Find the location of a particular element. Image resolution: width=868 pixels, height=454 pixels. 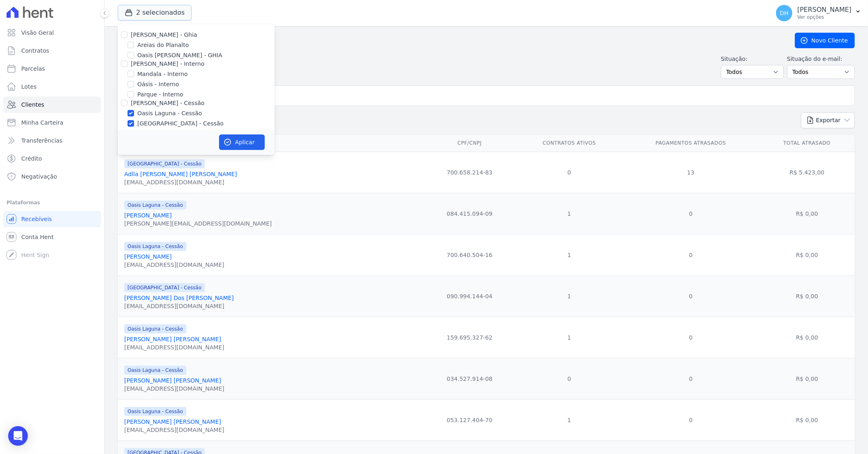

td: R$ 5.423,00 is located at coordinates (807, 173).